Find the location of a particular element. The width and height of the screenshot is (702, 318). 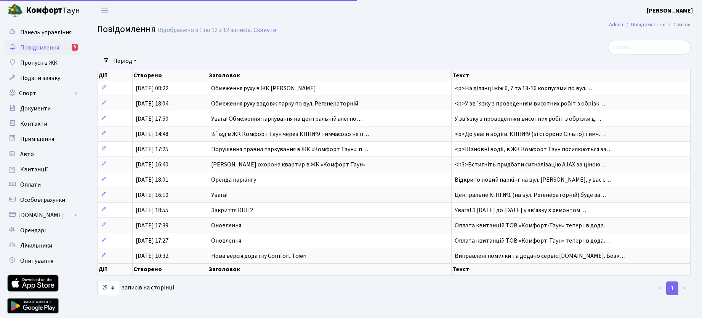

a: Пропуск в ЖК is located at coordinates (42, 63).